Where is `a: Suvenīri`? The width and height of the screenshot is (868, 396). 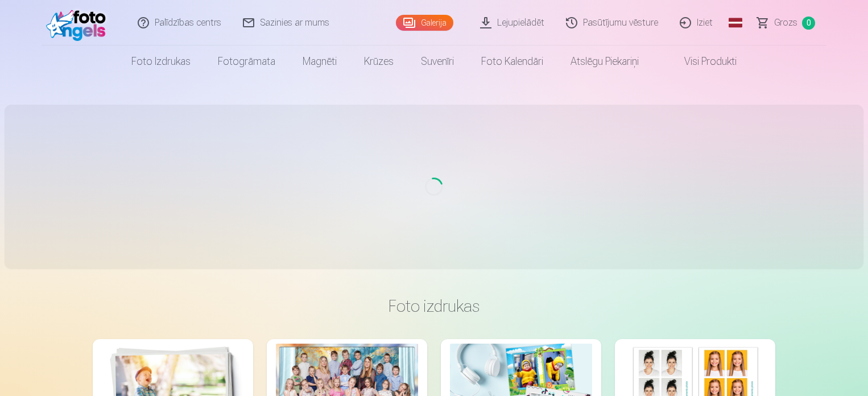
a: Suvenīri is located at coordinates (437, 61).